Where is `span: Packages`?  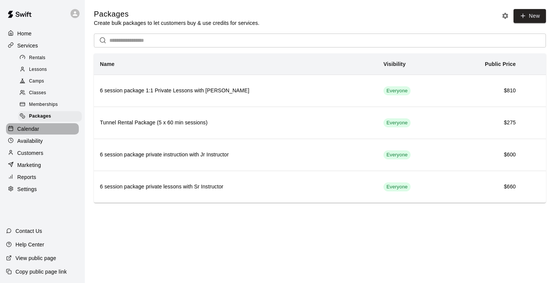
span: Packages is located at coordinates (40, 117).